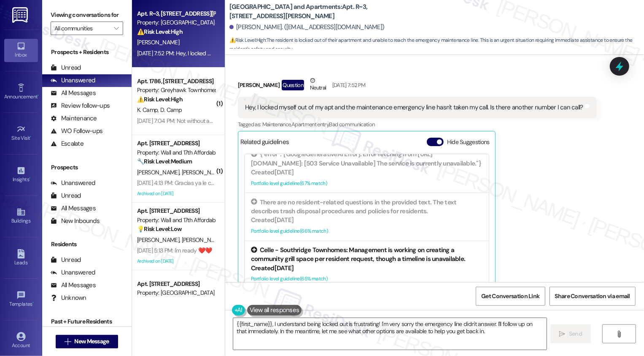 This screenshot has height=356, width=644. Describe the element at coordinates (87, 167) in the screenshot. I see `div: Prospects` at that location.